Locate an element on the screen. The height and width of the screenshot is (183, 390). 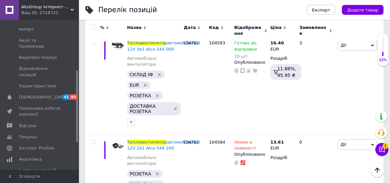
span: 93 is located at coordinates (73, 97).